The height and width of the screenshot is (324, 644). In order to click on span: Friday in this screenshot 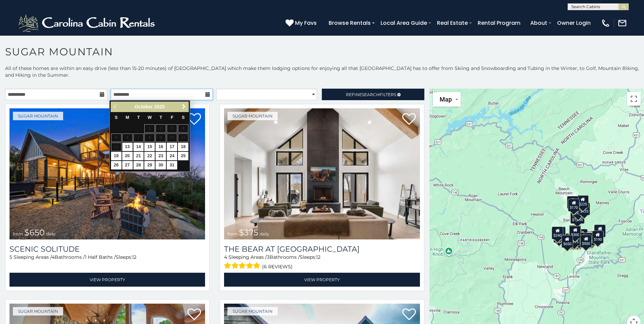, I will do `click(172, 117)`.